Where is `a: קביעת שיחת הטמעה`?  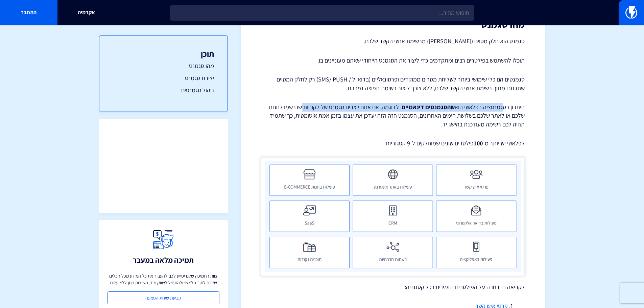 a: קביעת שיחת הטמעה is located at coordinates (163, 298).